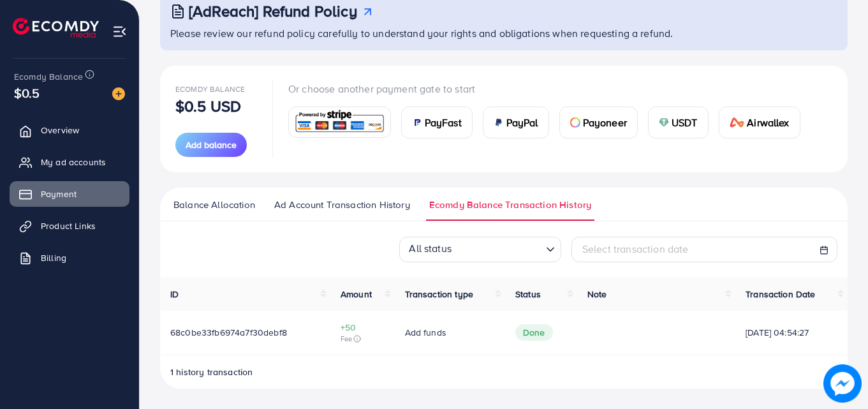  What do you see at coordinates (73, 162) in the screenshot?
I see `span: My ad accounts` at bounding box center [73, 162].